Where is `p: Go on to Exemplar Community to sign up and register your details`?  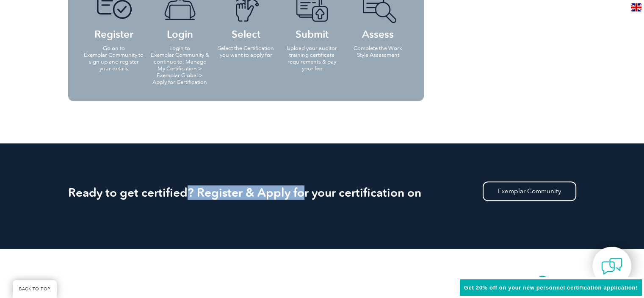
p: Go on to Exemplar Community to sign up and register your details is located at coordinates (114, 59).